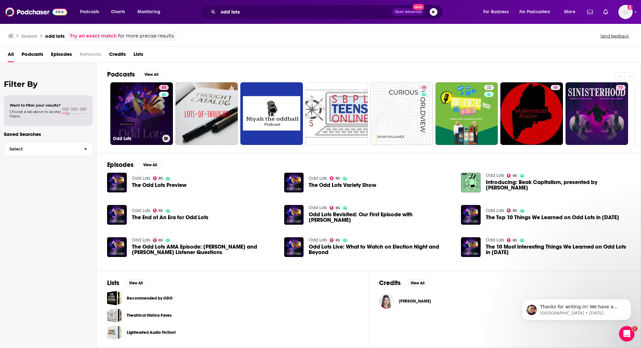 The image size is (641, 348). Describe the element at coordinates (120, 165) in the screenshot. I see `h2: Episodes` at that location.